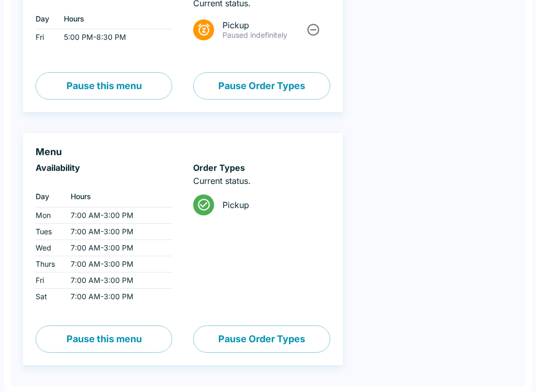 The image size is (536, 392). Describe the element at coordinates (49, 264) in the screenshot. I see `td: Thurs` at that location.